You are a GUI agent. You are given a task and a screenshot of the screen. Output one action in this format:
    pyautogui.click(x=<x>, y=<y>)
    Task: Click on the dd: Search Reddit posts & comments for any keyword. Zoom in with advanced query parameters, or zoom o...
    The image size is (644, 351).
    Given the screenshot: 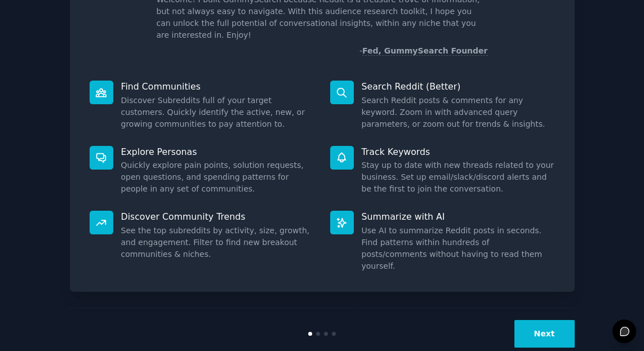 What is the action you would take?
    pyautogui.click(x=458, y=112)
    